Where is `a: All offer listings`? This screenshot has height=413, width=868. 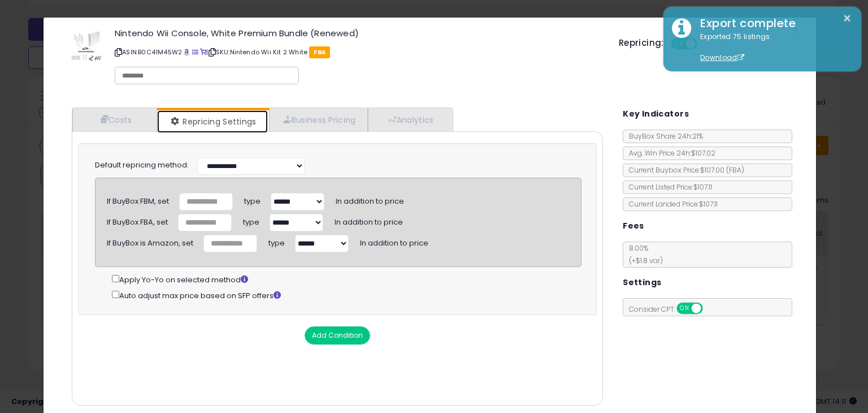 a: All offer listings is located at coordinates (195, 52).